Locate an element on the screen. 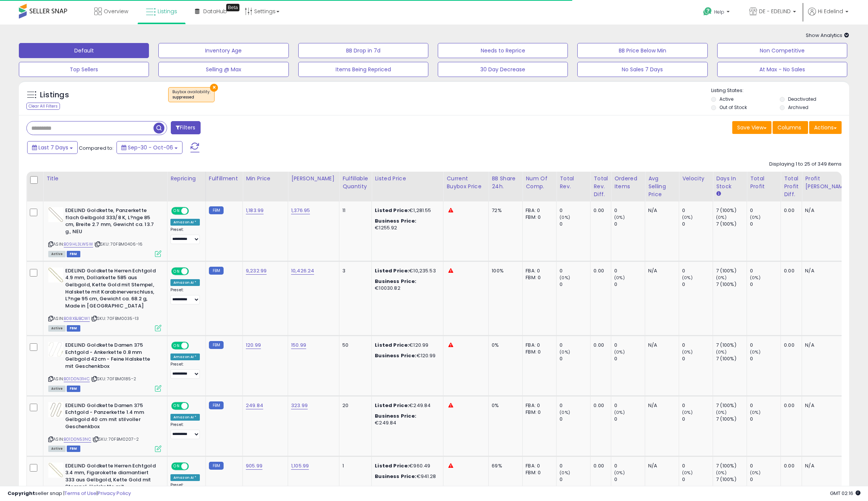 This screenshot has width=868, height=501. div: seller snap | | is located at coordinates (69, 493).